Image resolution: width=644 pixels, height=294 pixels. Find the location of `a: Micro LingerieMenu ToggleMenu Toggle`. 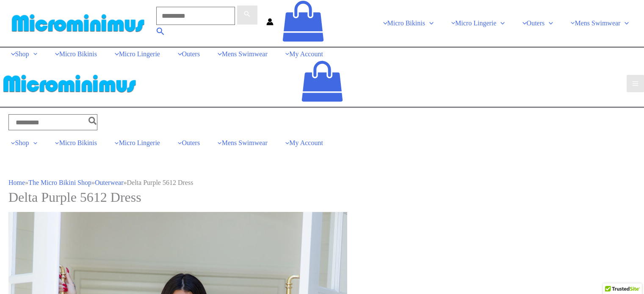

a: Micro LingerieMenu ToggleMenu Toggle is located at coordinates (476, 23).